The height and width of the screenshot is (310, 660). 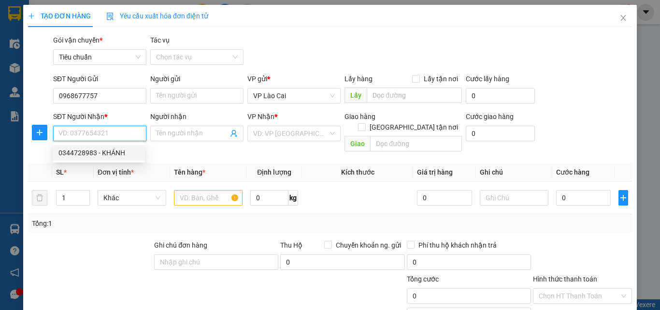 I want to click on span: Chuyển khoản ng. gửi, so click(x=368, y=245).